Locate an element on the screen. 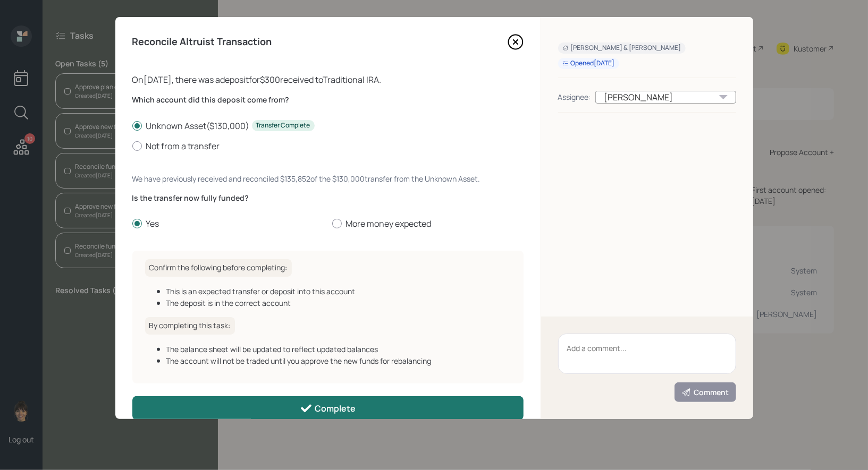  div: The account will not be traded until you approve the new funds for rebalancing is located at coordinates (339, 361).